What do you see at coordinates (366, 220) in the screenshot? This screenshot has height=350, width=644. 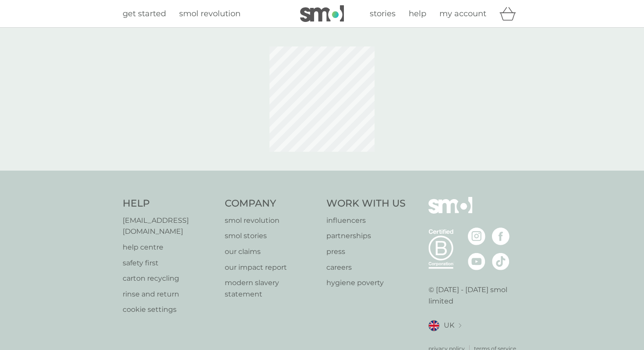 I see `p: influencers` at bounding box center [366, 220].